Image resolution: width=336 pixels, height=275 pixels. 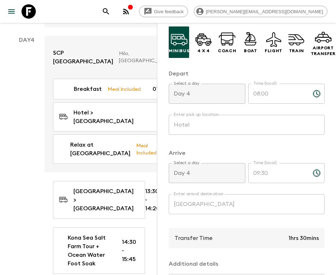 I want to click on p: Additional details, so click(x=246, y=264).